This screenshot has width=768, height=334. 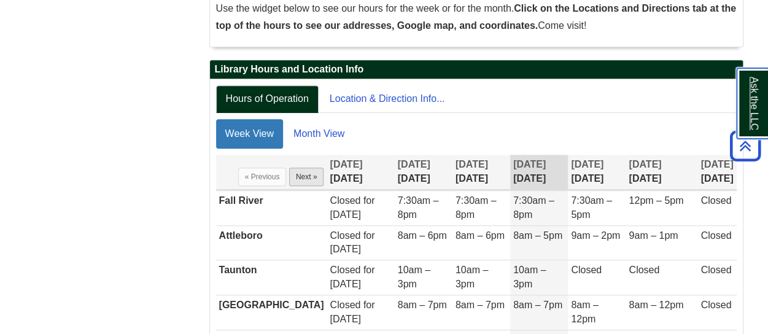 What do you see at coordinates (388, 99) in the screenshot?
I see `a: Location & Direction Info...` at bounding box center [388, 99].